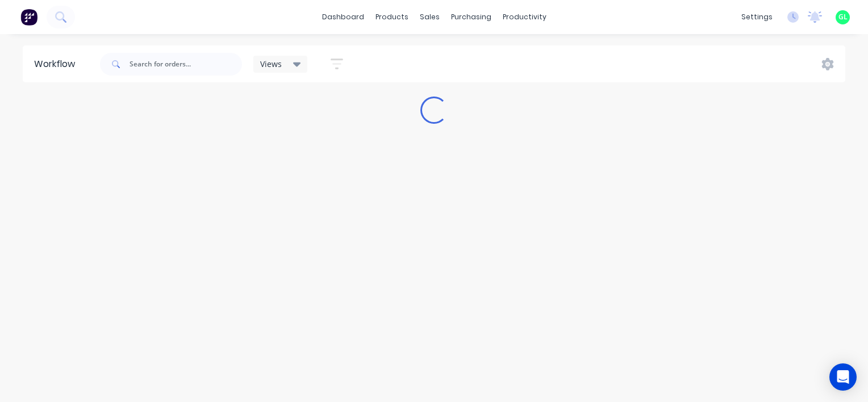 This screenshot has height=402, width=868. What do you see at coordinates (57, 64) in the screenshot?
I see `div: Workflow` at bounding box center [57, 64].